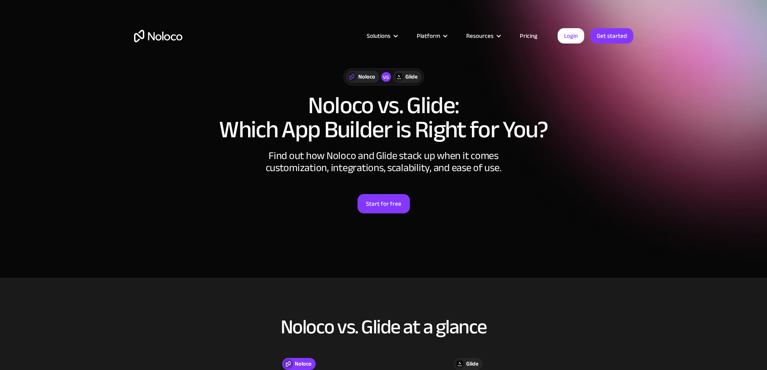 The width and height of the screenshot is (767, 370). I want to click on a: Login, so click(571, 36).